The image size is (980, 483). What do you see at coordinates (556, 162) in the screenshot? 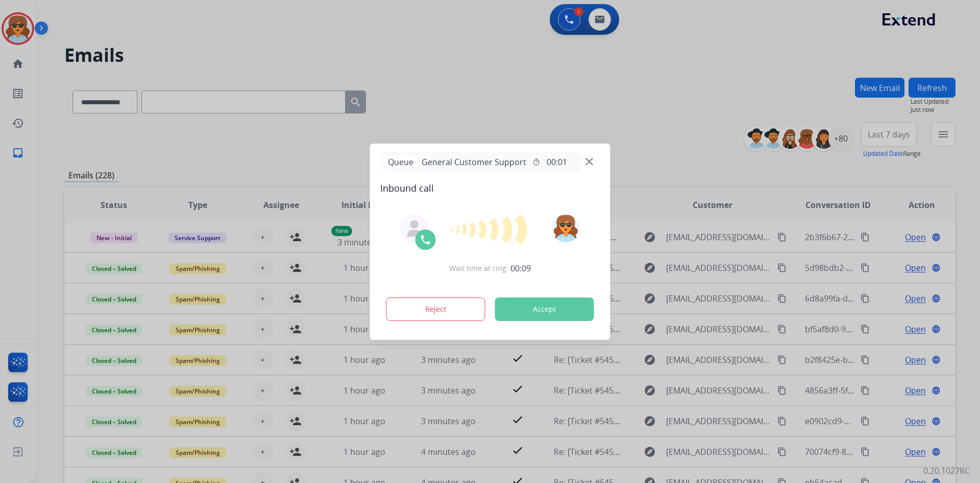
I see `span: 00:01` at bounding box center [556, 162].